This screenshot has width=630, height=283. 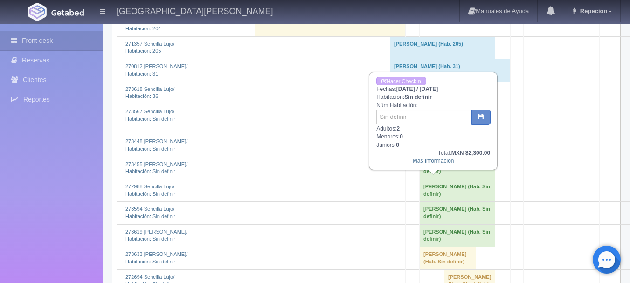 What do you see at coordinates (150, 190) in the screenshot?
I see `a: 272988 Sencilla Lujo/Habitación: Sin definir` at bounding box center [150, 190].